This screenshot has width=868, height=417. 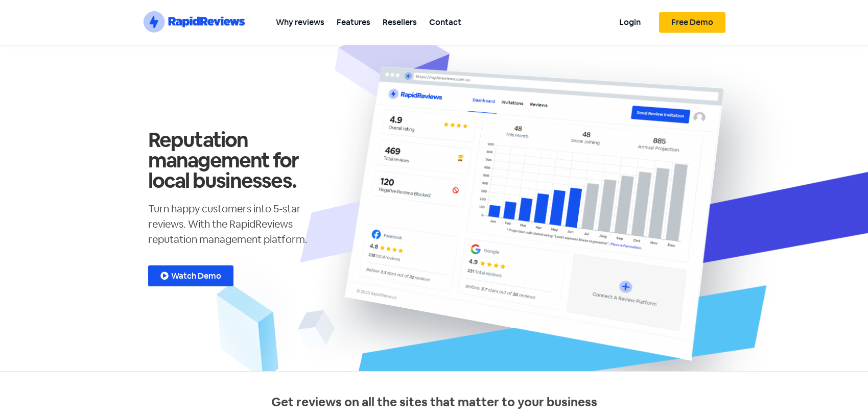 I want to click on a: Why reviews, so click(x=300, y=22).